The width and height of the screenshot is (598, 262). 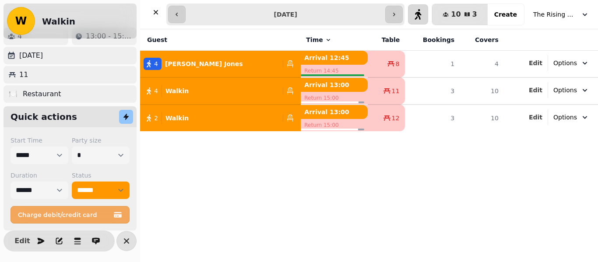 I want to click on h2: Walkin, so click(x=59, y=21).